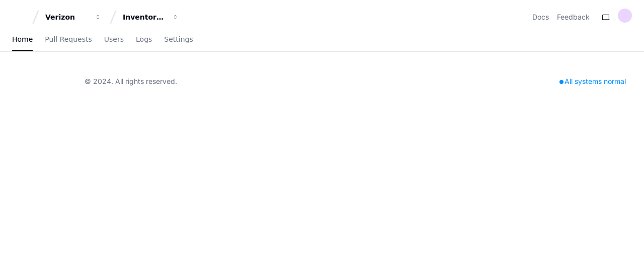 This screenshot has height=277, width=644. What do you see at coordinates (178, 39) in the screenshot?
I see `a: Settings` at bounding box center [178, 39].